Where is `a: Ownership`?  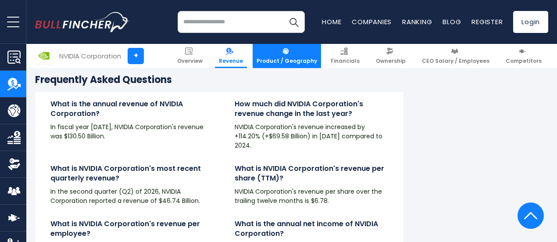 a: Ownership is located at coordinates (391, 56).